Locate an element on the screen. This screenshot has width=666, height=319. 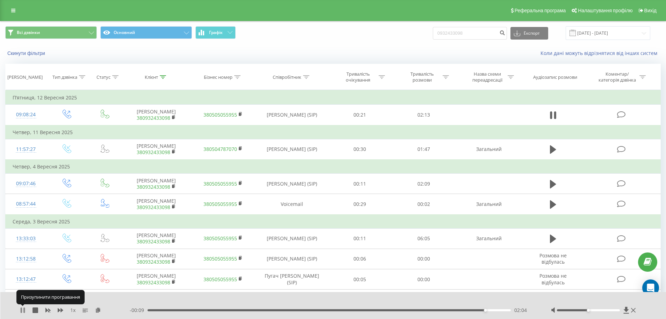
div: Статус is located at coordinates (103, 77).